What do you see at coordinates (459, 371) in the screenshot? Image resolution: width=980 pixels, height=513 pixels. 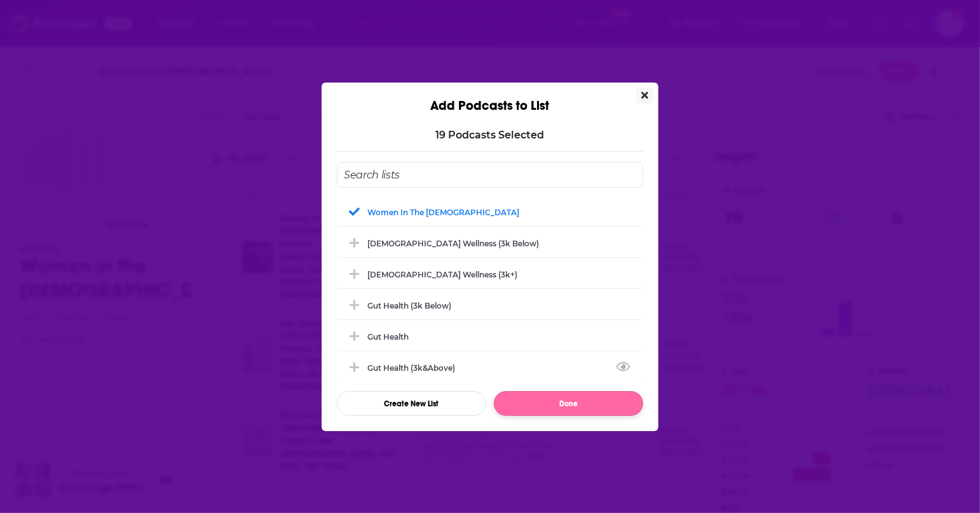 I see `button: View Link` at bounding box center [459, 371].